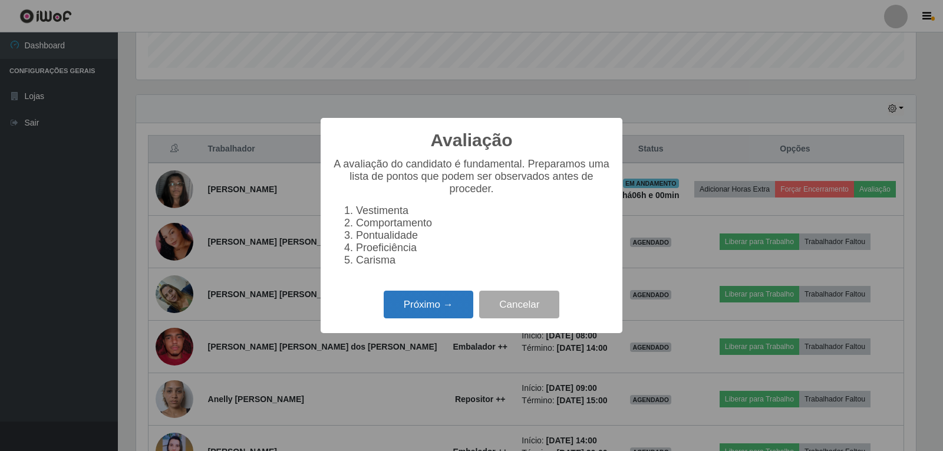 The width and height of the screenshot is (943, 451). Describe the element at coordinates (472, 140) in the screenshot. I see `h2: Avaliação` at that location.